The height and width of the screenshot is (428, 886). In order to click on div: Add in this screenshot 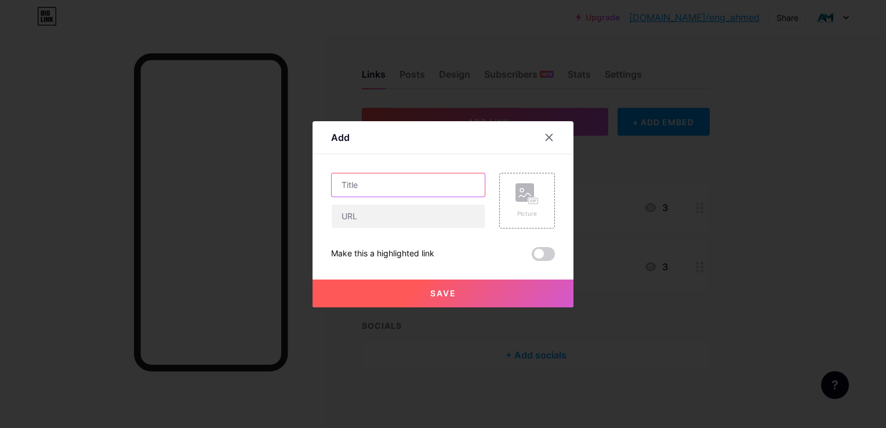, I will do `click(340, 137)`.